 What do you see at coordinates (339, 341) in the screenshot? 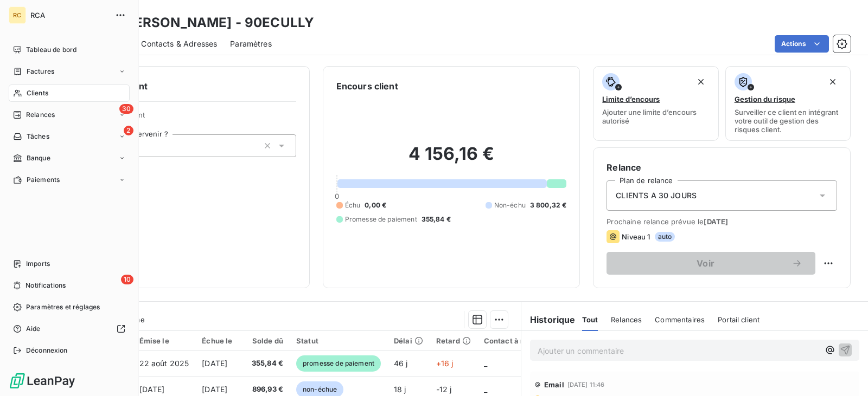
I see `div: Statut` at bounding box center [339, 341].